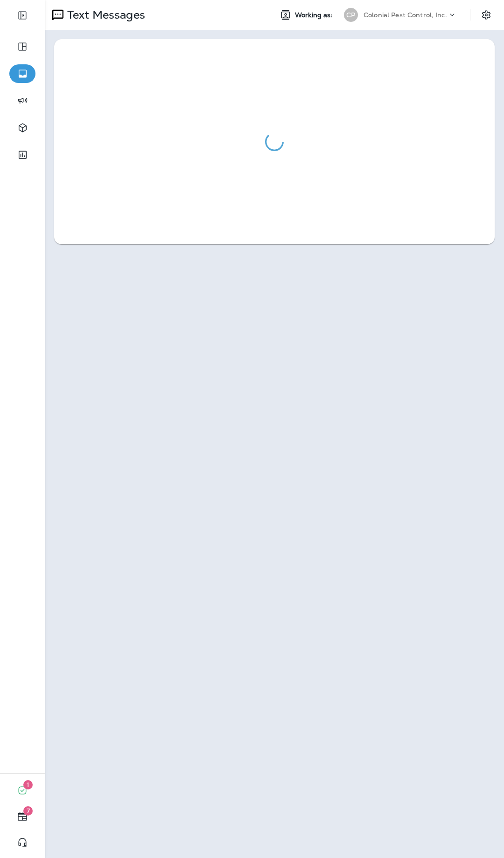 The width and height of the screenshot is (504, 858). I want to click on button: 7, so click(22, 817).